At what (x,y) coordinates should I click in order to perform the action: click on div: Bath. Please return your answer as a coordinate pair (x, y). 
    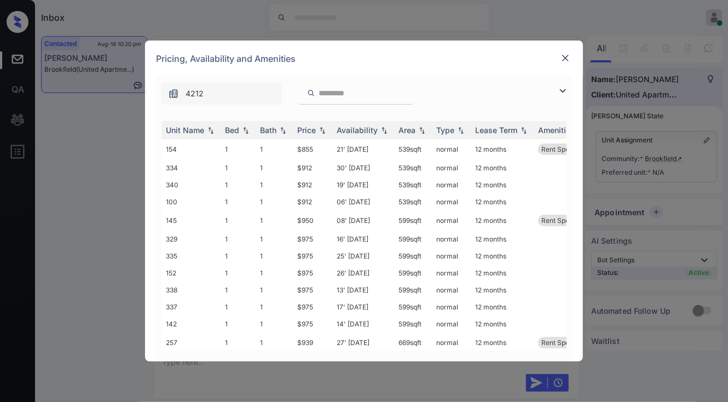
    Looking at the image, I should click on (268, 130).